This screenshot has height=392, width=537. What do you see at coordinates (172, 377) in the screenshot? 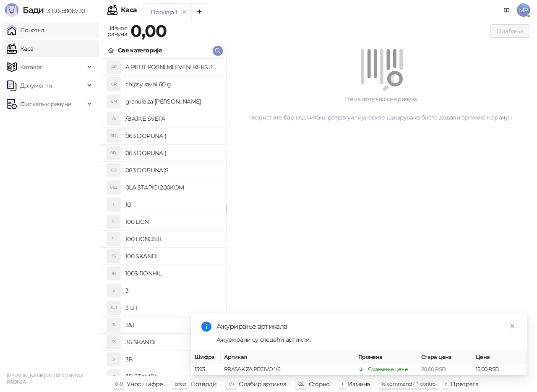
I see `h4: 3B STAMPA` at bounding box center [172, 377].